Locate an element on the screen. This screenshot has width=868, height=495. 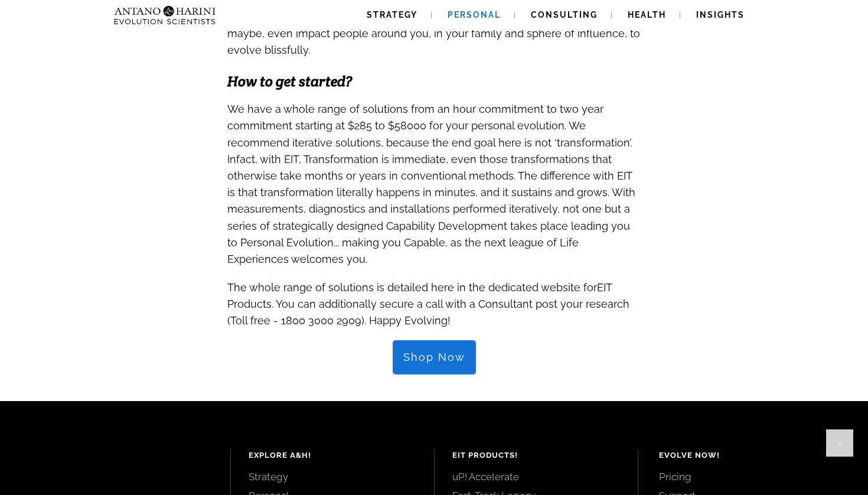
span: The whole range of solutions is detailed here in the dedicated website for is located at coordinates (412, 287).